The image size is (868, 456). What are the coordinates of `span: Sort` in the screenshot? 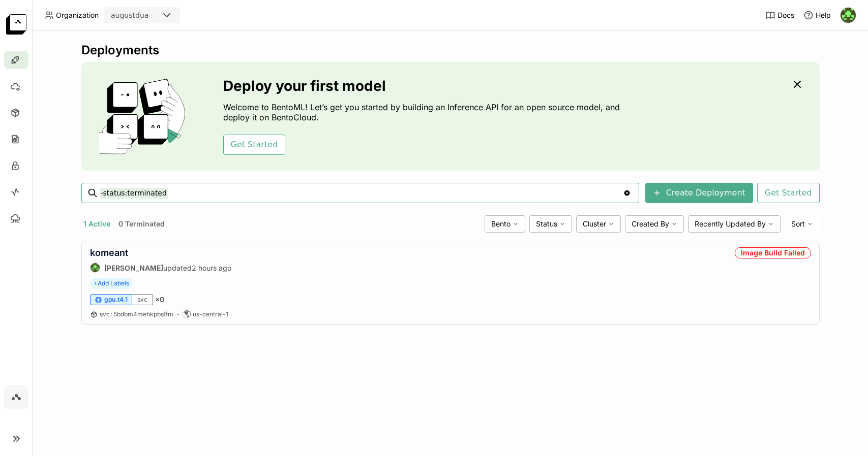 It's located at (798, 224).